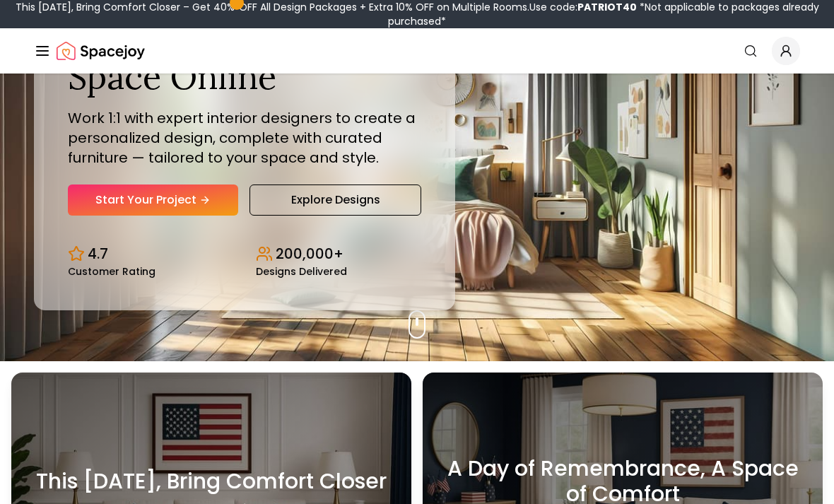  What do you see at coordinates (417, 50) in the screenshot?
I see `nav: Global` at bounding box center [417, 50].